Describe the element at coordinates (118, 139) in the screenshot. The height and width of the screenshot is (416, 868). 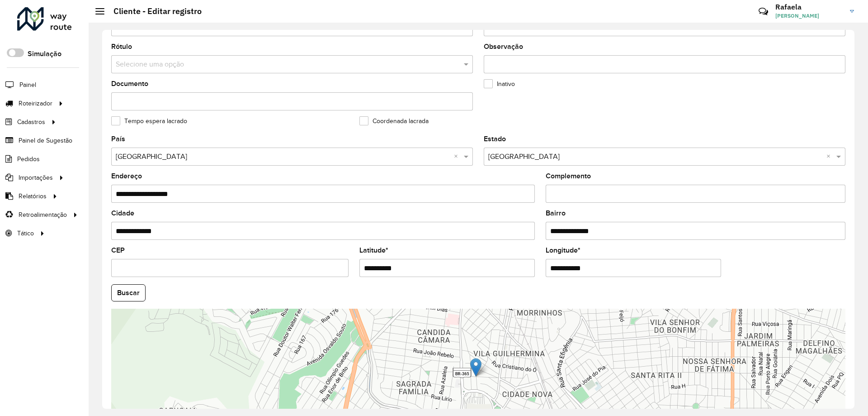
I see `label: País` at that location.